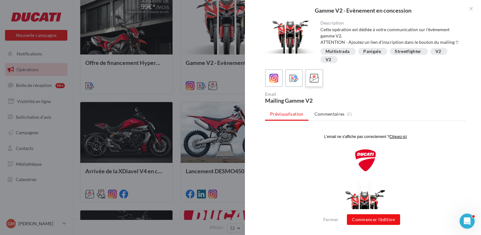 The height and width of the screenshot is (235, 481). Describe the element at coordinates (133, 5) in the screenshot. I see `a: Cliquez-ici` at that location.